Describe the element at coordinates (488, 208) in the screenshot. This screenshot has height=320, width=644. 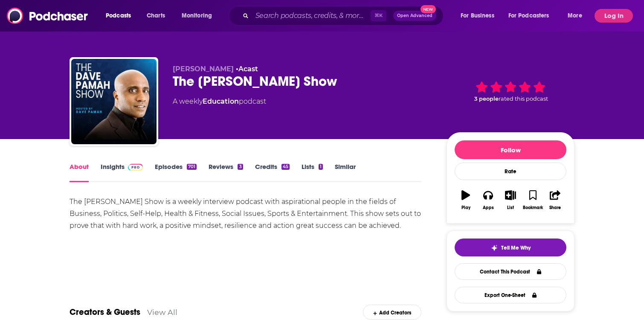
I see `div: Apps` at that location.